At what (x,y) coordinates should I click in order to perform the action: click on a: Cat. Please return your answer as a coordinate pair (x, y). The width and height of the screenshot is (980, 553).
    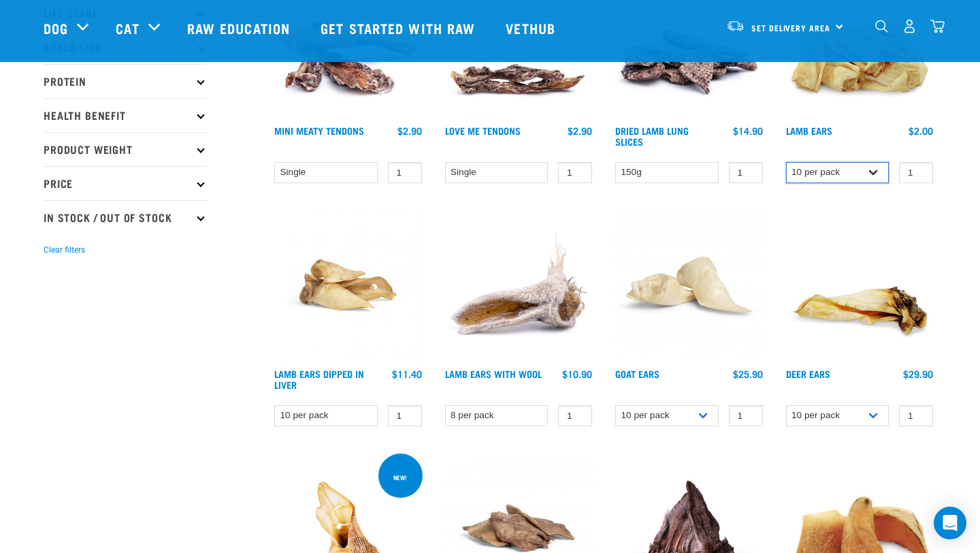
    Looking at the image, I should click on (127, 28).